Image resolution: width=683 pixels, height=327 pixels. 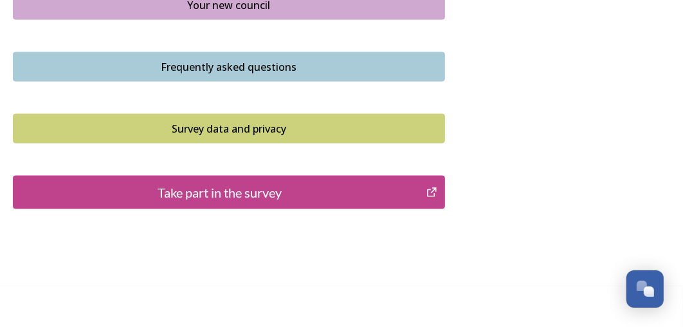 What do you see at coordinates (229, 67) in the screenshot?
I see `div: Frequently asked questions` at bounding box center [229, 67].